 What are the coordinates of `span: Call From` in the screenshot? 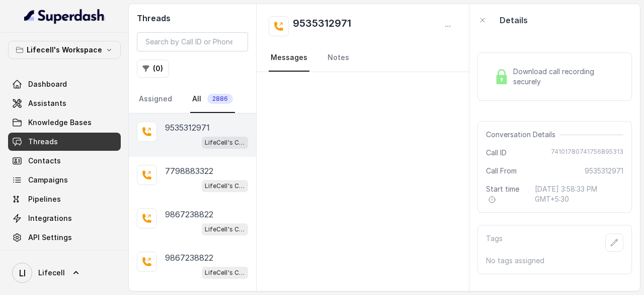 It's located at (501, 171).